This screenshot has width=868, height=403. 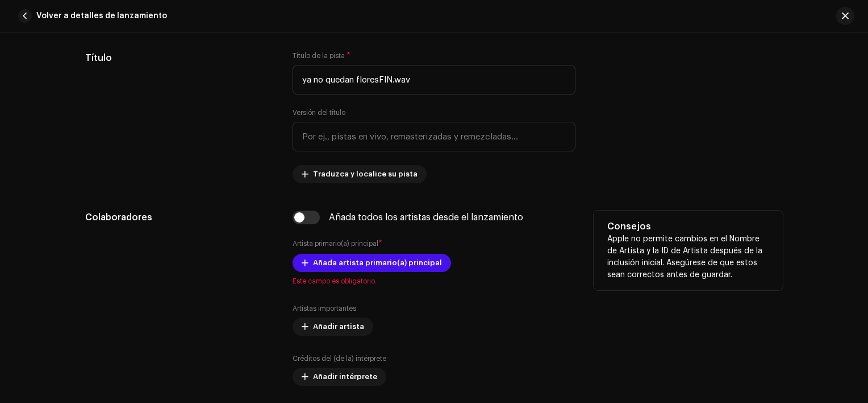 I want to click on span: Añadir intérprete, so click(x=345, y=377).